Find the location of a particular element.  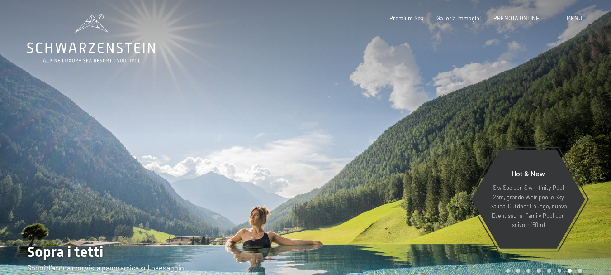

div: Carousel Page 3 is located at coordinates (528, 270).